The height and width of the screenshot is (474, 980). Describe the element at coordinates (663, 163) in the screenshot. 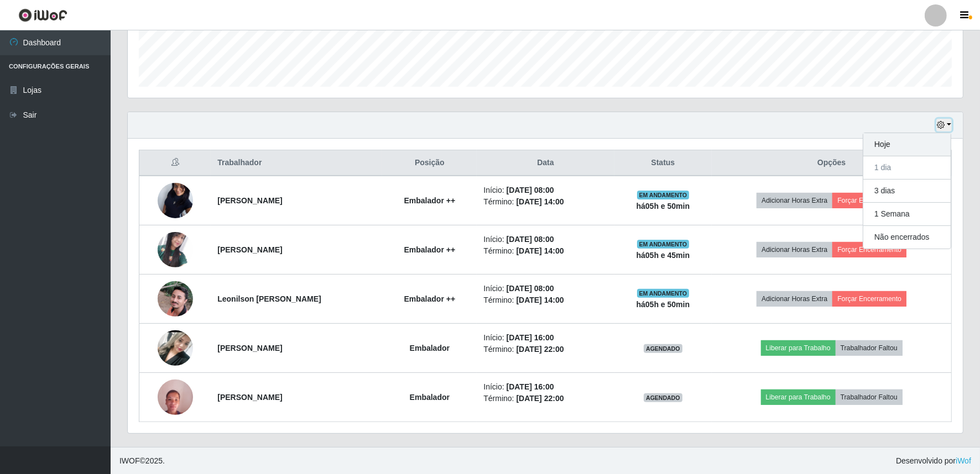

I see `th: Status` at that location.